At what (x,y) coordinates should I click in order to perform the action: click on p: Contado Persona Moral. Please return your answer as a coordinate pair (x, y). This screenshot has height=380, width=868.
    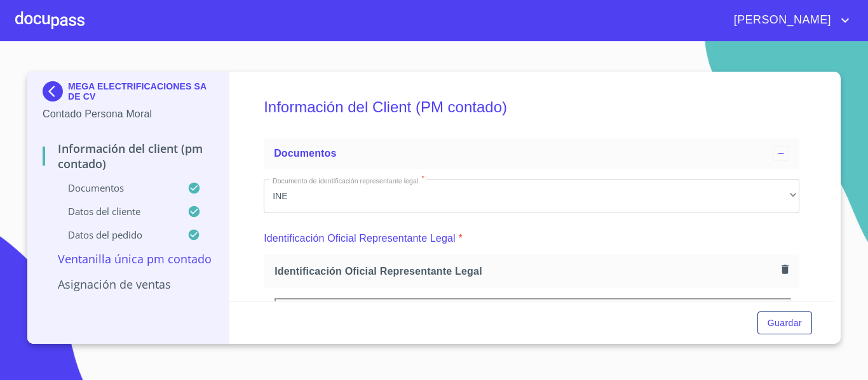
    Looking at the image, I should click on (128, 115).